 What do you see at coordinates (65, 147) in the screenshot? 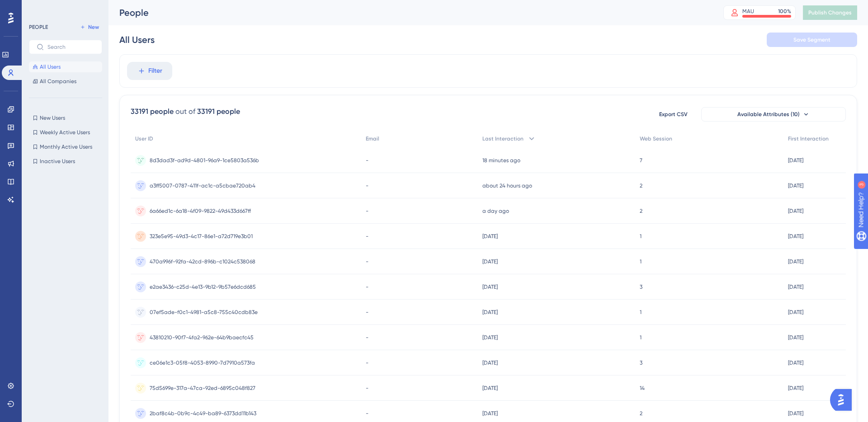
I see `button: Monthly Active Users` at bounding box center [65, 147].